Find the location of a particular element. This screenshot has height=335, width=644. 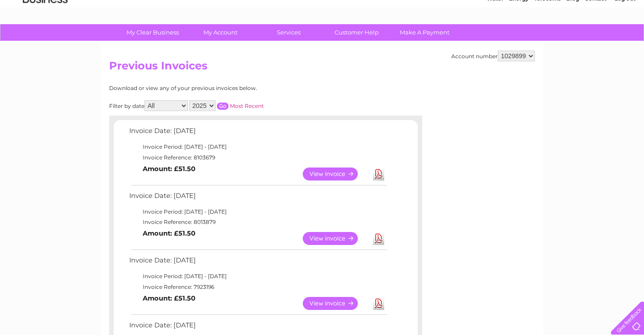

a: Contact is located at coordinates (595, 41).